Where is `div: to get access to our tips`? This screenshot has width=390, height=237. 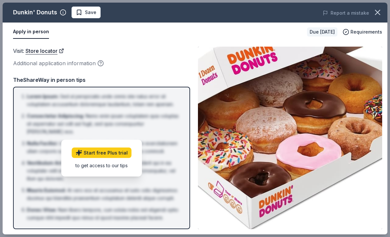 div: to get access to our tips is located at coordinates (102, 165).